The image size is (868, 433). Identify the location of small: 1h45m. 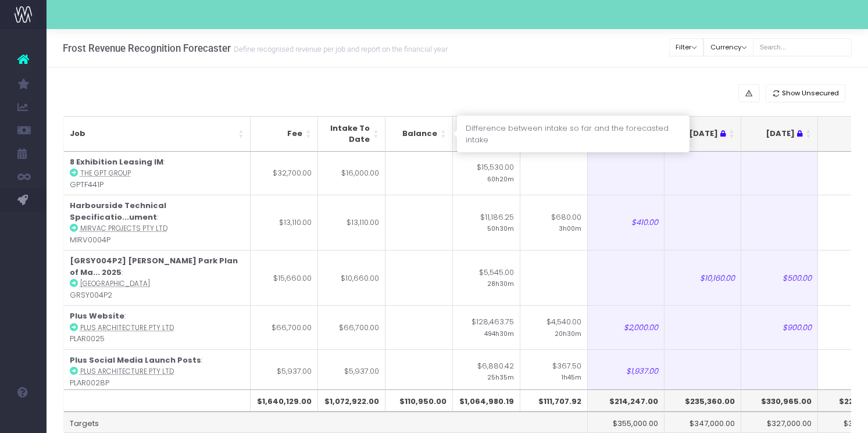
(571, 376).